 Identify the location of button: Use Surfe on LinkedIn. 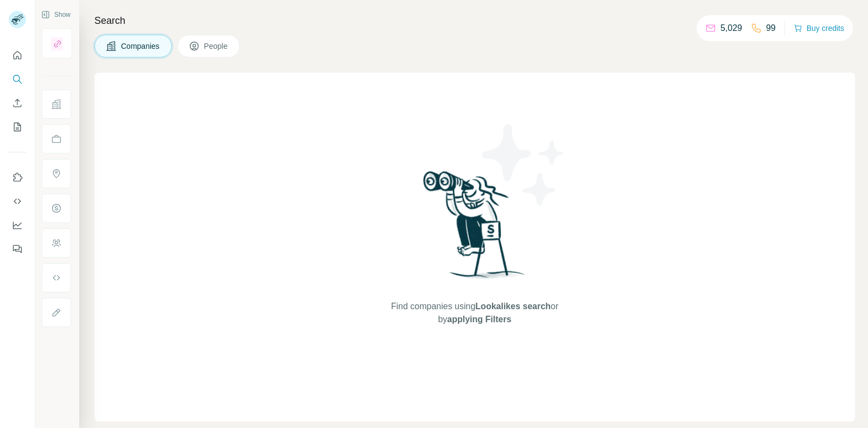
(17, 177).